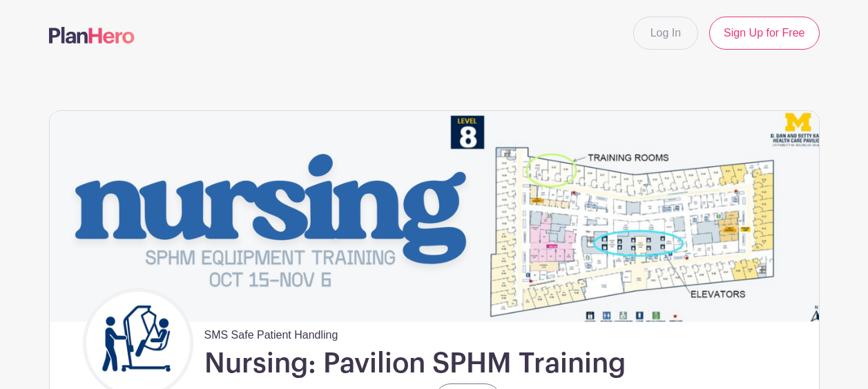 The width and height of the screenshot is (868, 389). What do you see at coordinates (272, 333) in the screenshot?
I see `span: SMS Safe Patient Handling` at bounding box center [272, 333].